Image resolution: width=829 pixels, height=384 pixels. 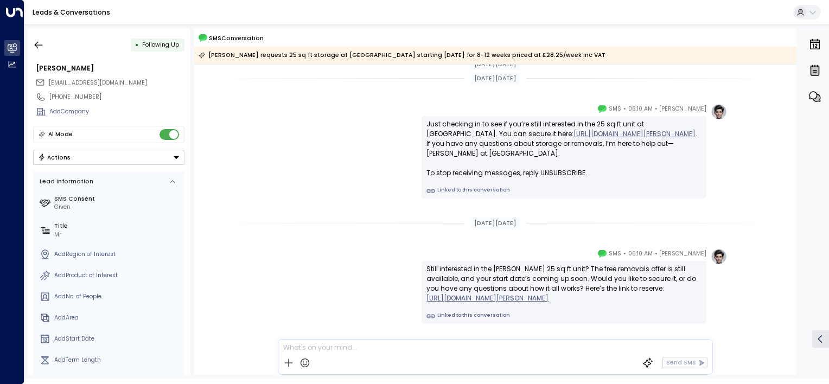 What do you see at coordinates (118, 339) in the screenshot?
I see `div: AddStart Date` at bounding box center [118, 339].